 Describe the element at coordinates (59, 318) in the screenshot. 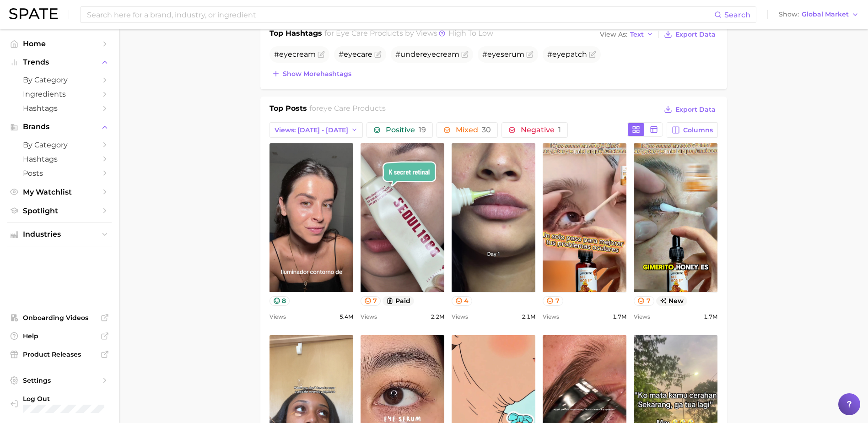

I see `a: Onboarding Videos` at that location.